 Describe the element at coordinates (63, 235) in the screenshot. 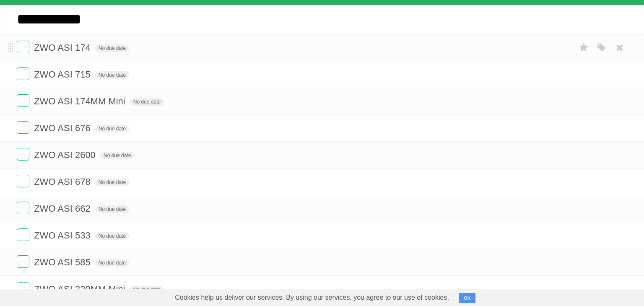

I see `span: ZWO ASI 533` at that location.